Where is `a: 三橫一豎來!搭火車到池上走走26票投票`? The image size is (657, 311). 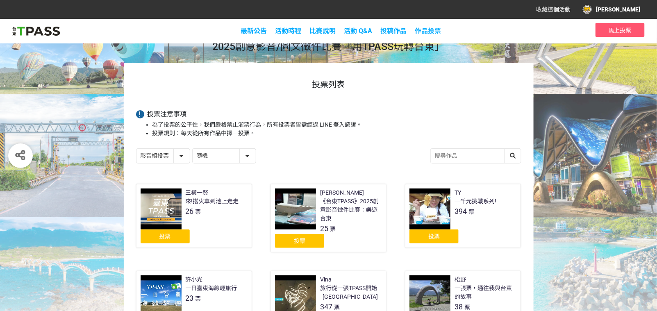
a: 三橫一豎來!搭火車到池上走走26票投票 is located at coordinates (194, 216).